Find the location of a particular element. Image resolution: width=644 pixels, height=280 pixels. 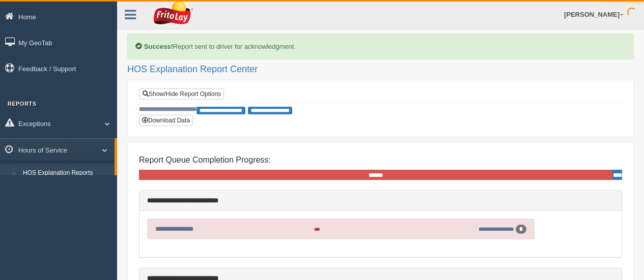

div: Report sent to driver for acknowledgment. is located at coordinates (380, 46).